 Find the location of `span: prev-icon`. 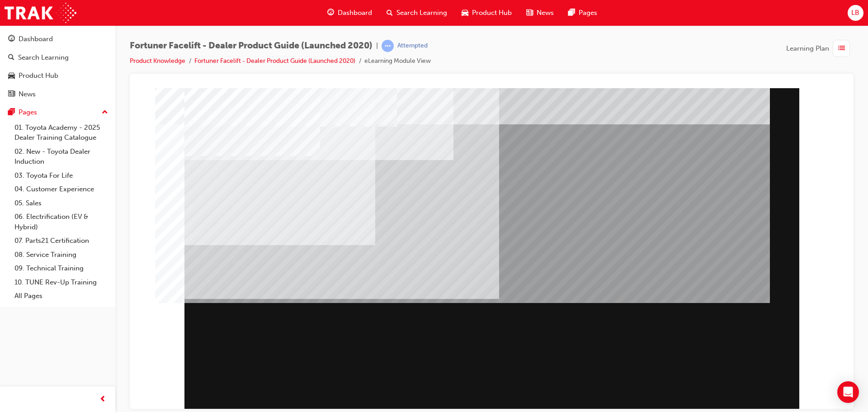

span: prev-icon is located at coordinates (102, 399).